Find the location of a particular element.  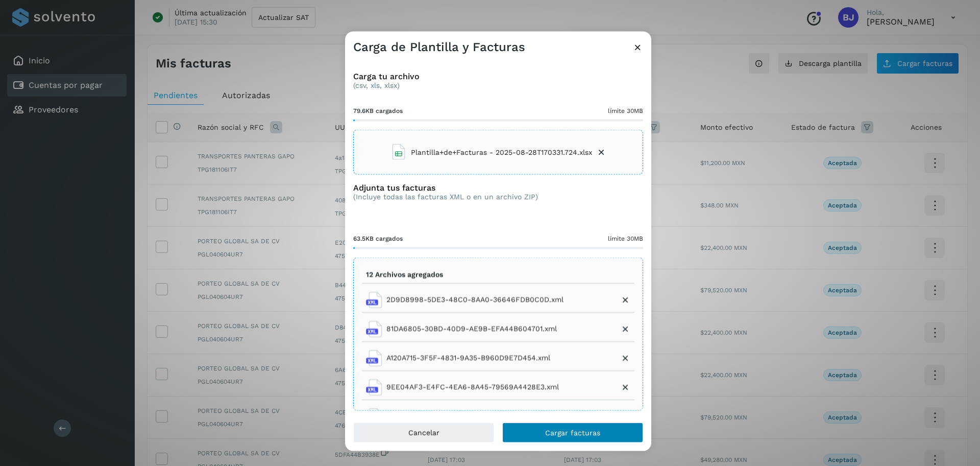

span: 81DA6805-30BD-40D9-AE9B-EFA44B604701.xml is located at coordinates (472, 328).